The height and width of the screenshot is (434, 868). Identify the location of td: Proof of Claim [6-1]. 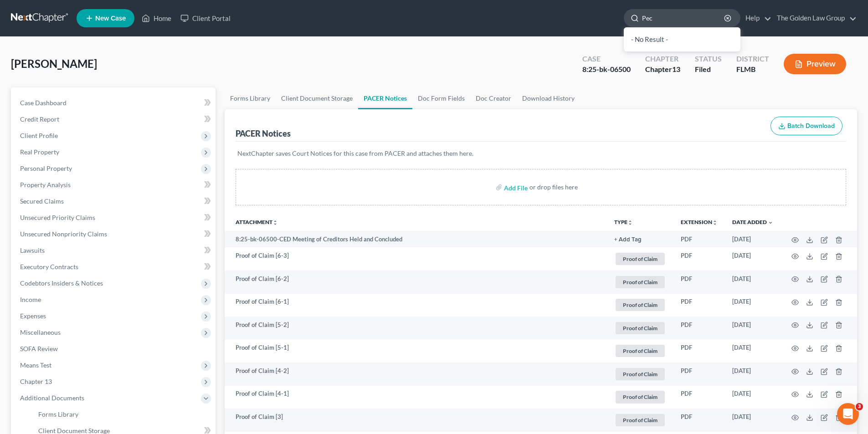
(416, 305).